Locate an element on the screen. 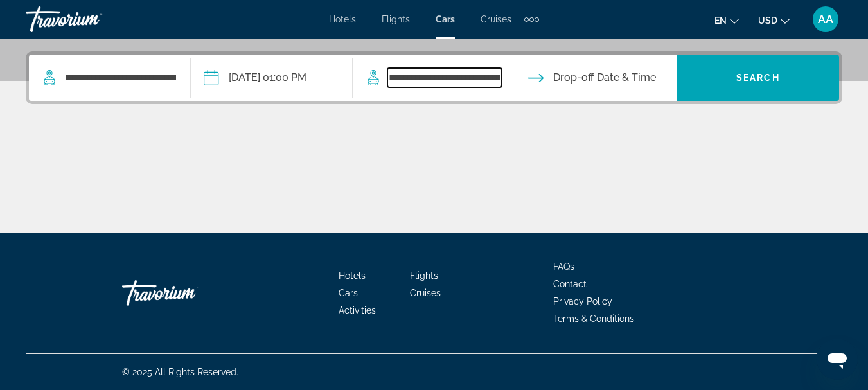 The height and width of the screenshot is (390, 868). a: Terms & Conditions is located at coordinates (593, 319).